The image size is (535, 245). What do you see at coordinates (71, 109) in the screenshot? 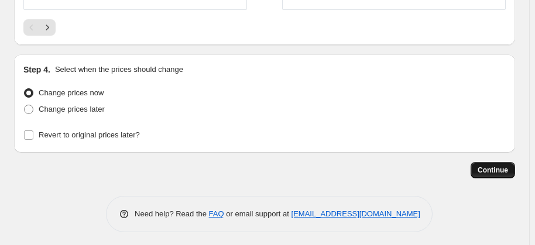
I see `span: Change prices later` at bounding box center [71, 109].